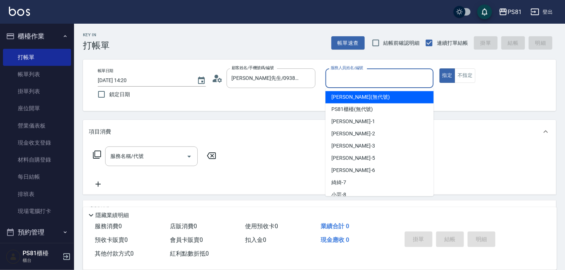 This screenshot has height=270, width=565. Describe the element at coordinates (515, 12) in the screenshot. I see `div: PS81` at that location.